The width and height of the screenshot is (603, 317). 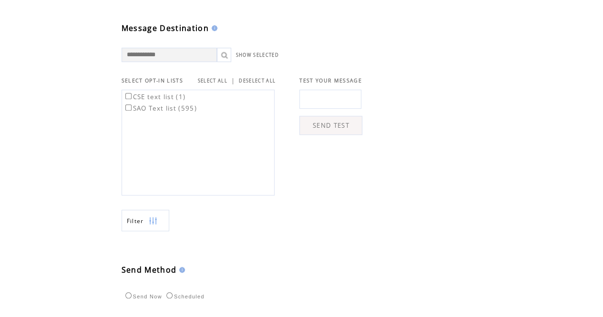 What do you see at coordinates (160, 108) in the screenshot?
I see `label: SAO Text list (595)` at bounding box center [160, 108].